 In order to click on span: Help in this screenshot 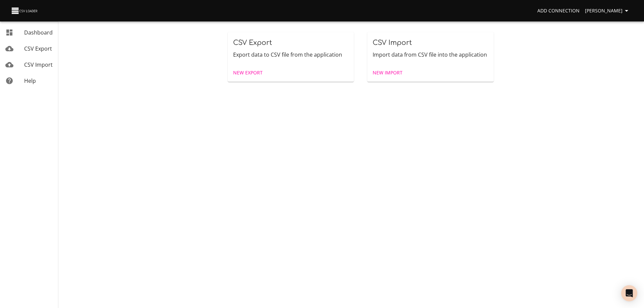, I will do `click(30, 81)`.